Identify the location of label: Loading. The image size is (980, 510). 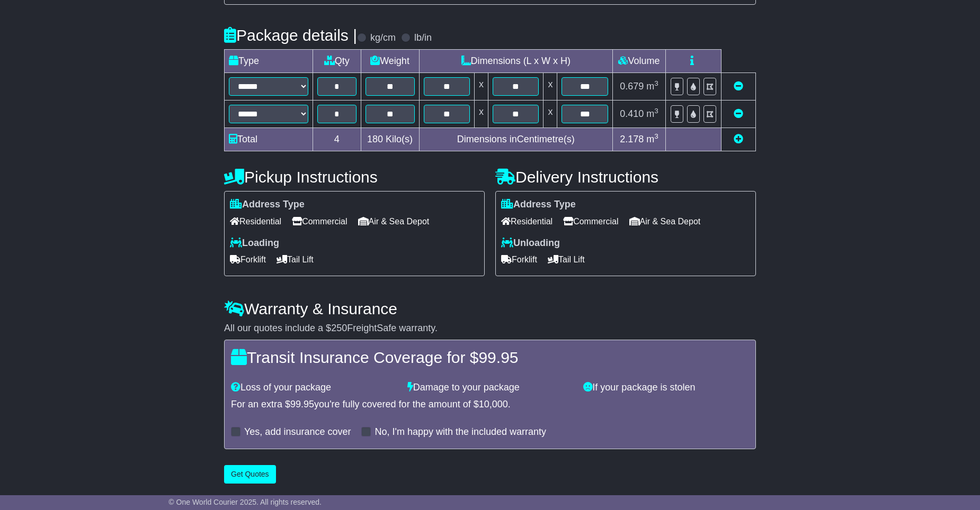
(254, 243).